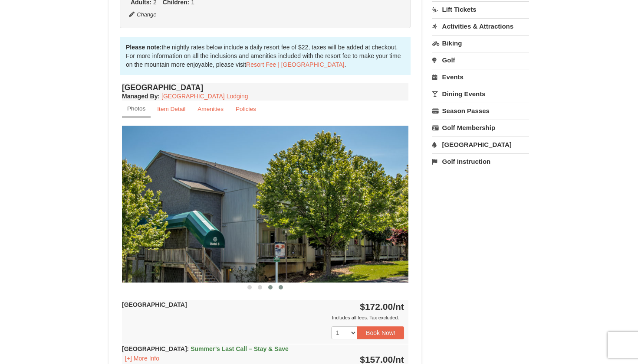 Image resolution: width=638 pixels, height=364 pixels. What do you see at coordinates (142, 358) in the screenshot?
I see `button: [+] More Info` at bounding box center [142, 358].